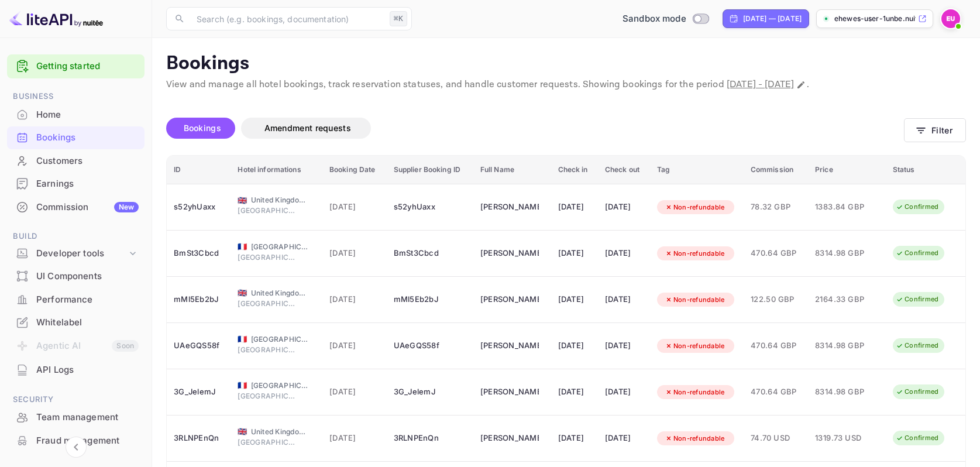 Image resolution: width=980 pixels, height=467 pixels. I want to click on button: Change date range, so click(801, 85).